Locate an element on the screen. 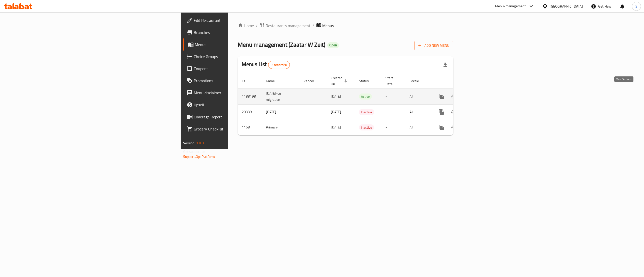 The image size is (644, 277). div: Total records count is located at coordinates (279, 65).